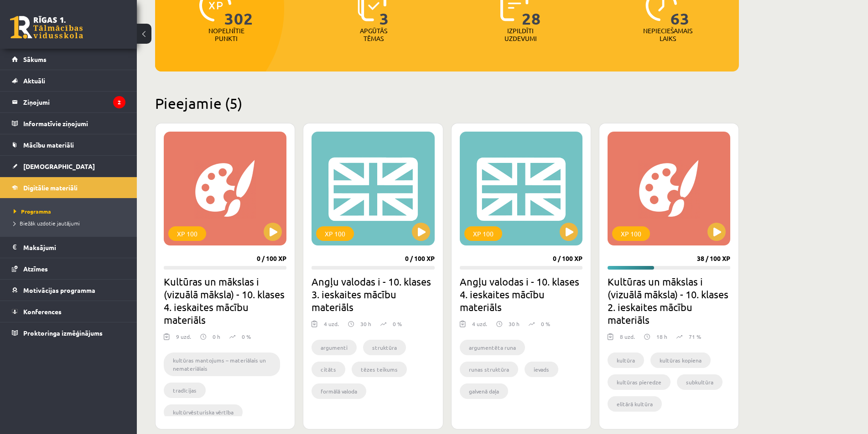 The image size is (868, 434). Describe the element at coordinates (216, 337) in the screenshot. I see `p: 0 h` at that location.